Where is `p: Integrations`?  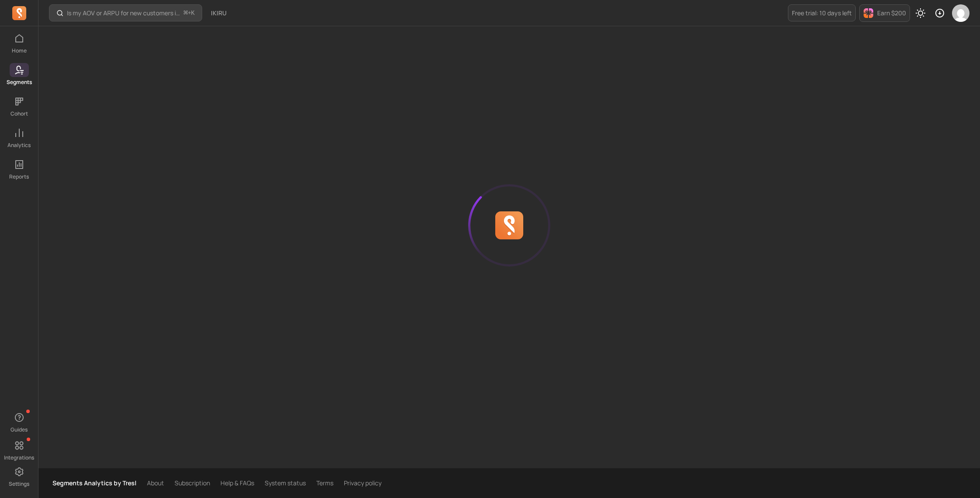
p: Integrations is located at coordinates (19, 458).